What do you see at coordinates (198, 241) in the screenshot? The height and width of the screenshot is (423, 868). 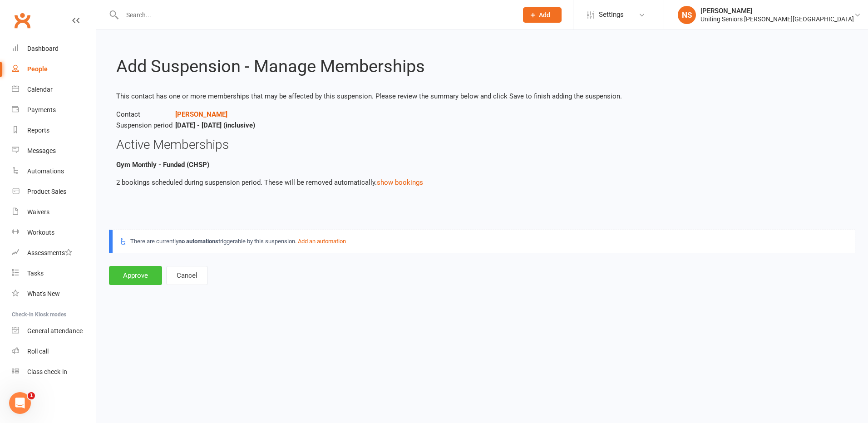 I see `strong: no automations` at bounding box center [198, 241].